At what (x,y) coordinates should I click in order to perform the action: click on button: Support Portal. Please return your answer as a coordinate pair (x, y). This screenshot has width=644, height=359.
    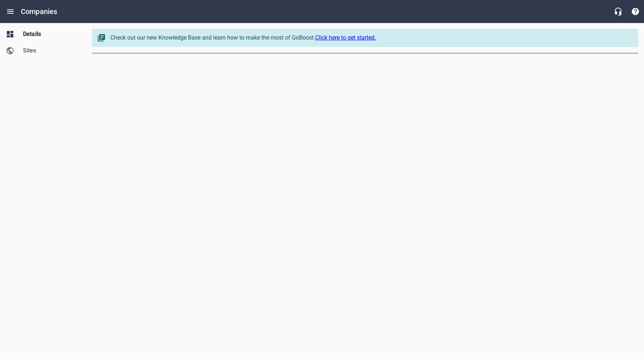
    Looking at the image, I should click on (636, 12).